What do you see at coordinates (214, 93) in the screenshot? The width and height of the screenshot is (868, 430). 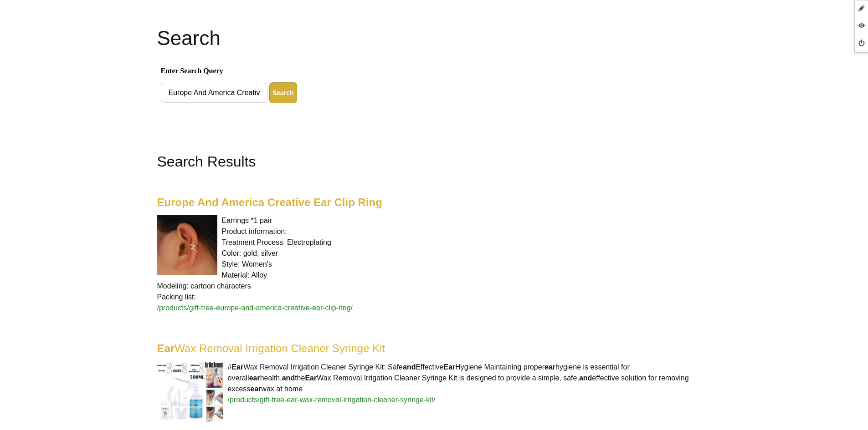 I see `input: Enter Search Query` at bounding box center [214, 93].